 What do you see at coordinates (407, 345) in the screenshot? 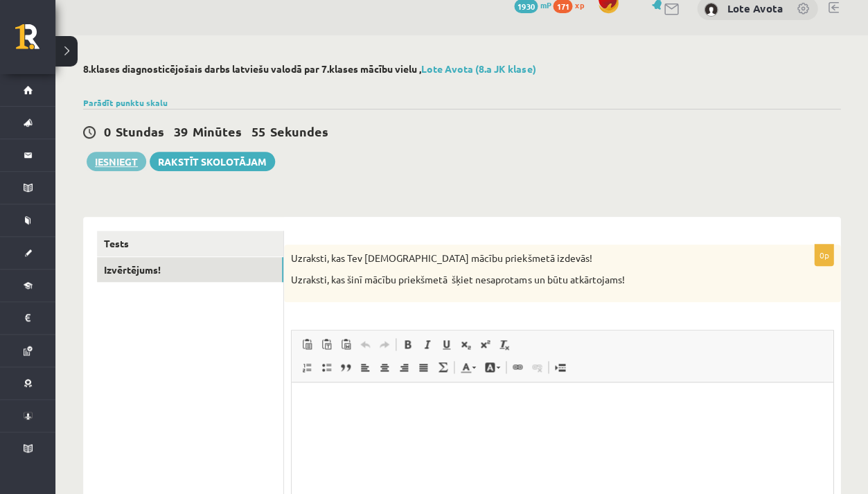
I see `a: Bold (⌘+B)` at bounding box center [407, 345].